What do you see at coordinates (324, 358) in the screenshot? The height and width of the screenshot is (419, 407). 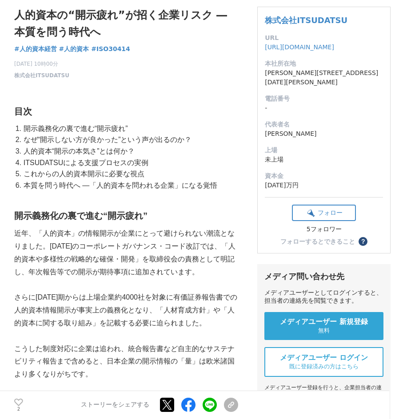 I see `span: メディアユーザー ログイン` at bounding box center [324, 358].